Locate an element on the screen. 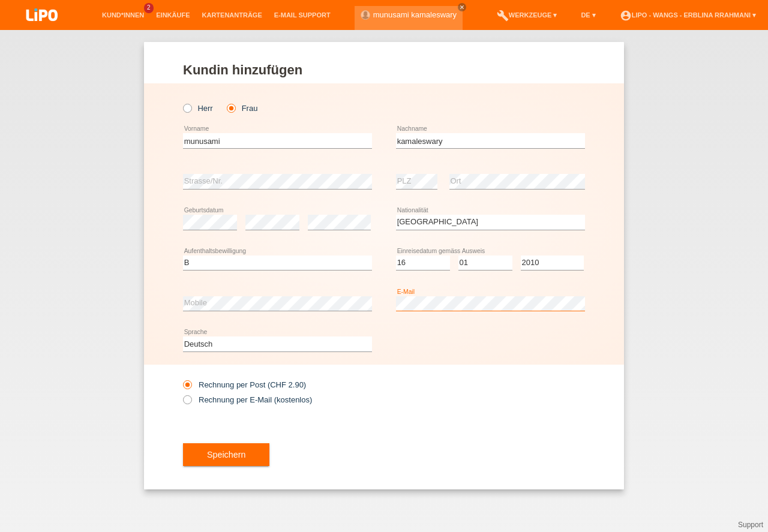  input: Rechnung per E-Mail (kostenlos) is located at coordinates (186, 403).